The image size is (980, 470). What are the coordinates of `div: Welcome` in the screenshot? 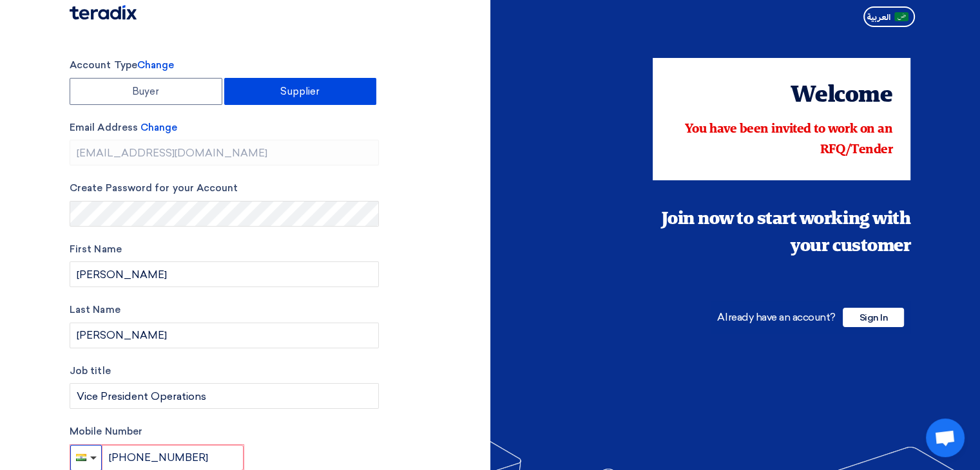 It's located at (781, 96).